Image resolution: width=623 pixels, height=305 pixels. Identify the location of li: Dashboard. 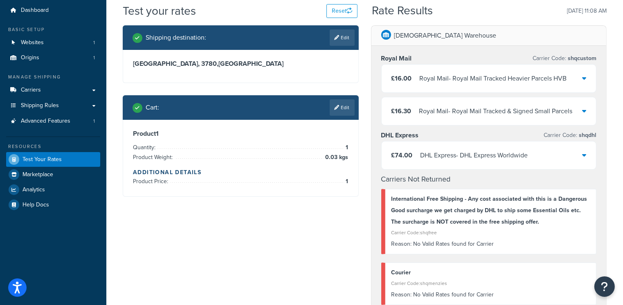
(53, 10).